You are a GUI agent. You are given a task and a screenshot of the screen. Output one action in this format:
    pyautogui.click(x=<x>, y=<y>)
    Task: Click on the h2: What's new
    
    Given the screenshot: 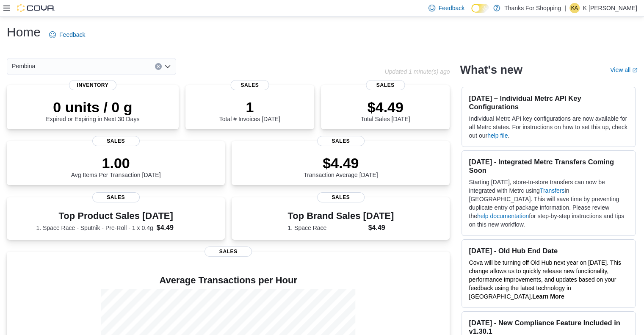 What is the action you would take?
    pyautogui.click(x=491, y=70)
    